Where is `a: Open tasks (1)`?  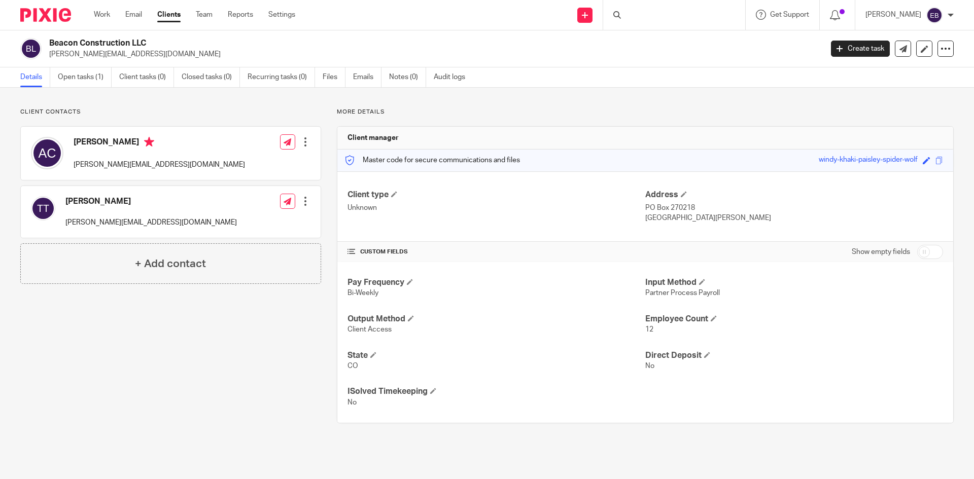 a: Open tasks (1) is located at coordinates (85, 77).